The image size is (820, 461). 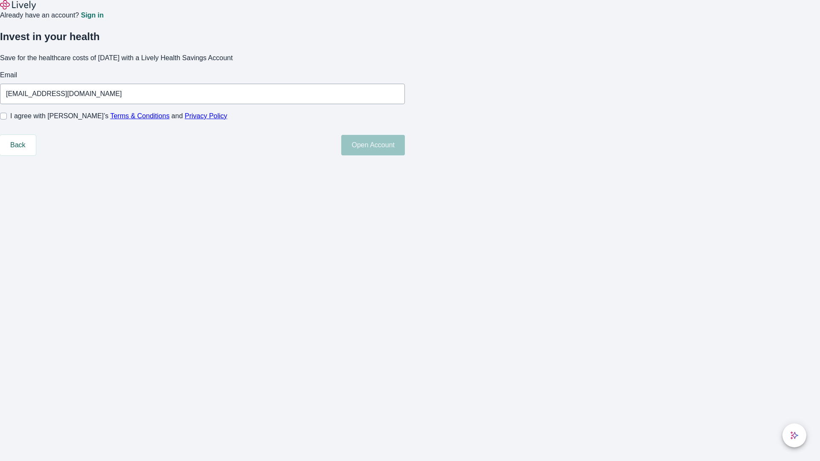 I want to click on a: Sign in, so click(x=92, y=15).